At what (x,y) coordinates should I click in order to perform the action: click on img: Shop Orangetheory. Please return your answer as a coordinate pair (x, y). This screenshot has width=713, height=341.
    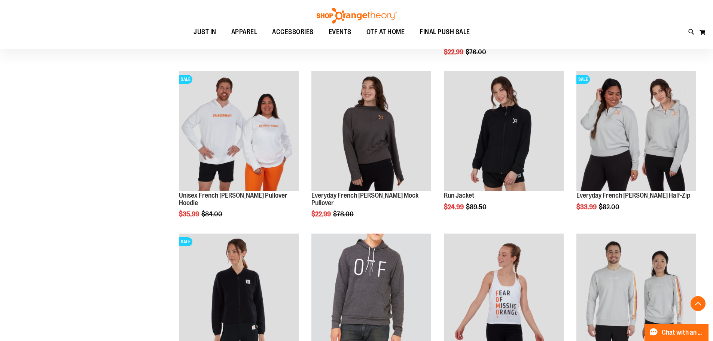
    Looking at the image, I should click on (357, 16).